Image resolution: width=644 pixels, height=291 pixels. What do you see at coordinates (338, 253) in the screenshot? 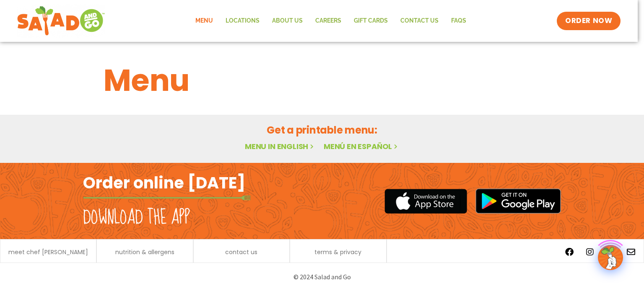
I see `a: terms & privacy` at bounding box center [338, 253].